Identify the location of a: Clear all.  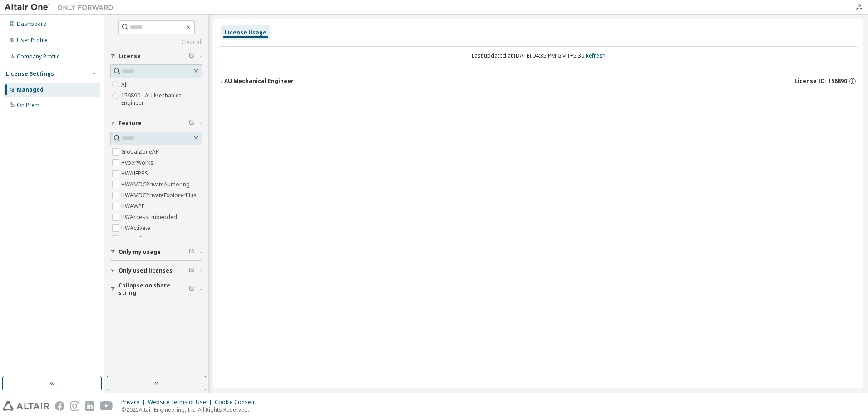
(156, 42).